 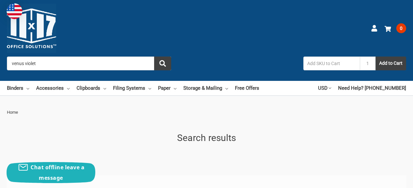 What do you see at coordinates (53, 88) in the screenshot?
I see `a: Accessories` at bounding box center [53, 88].